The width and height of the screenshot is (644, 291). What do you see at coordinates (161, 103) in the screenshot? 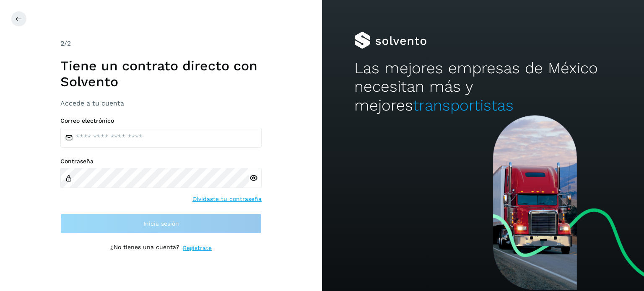
I see `h3: Accede a tu cuenta` at bounding box center [161, 103].